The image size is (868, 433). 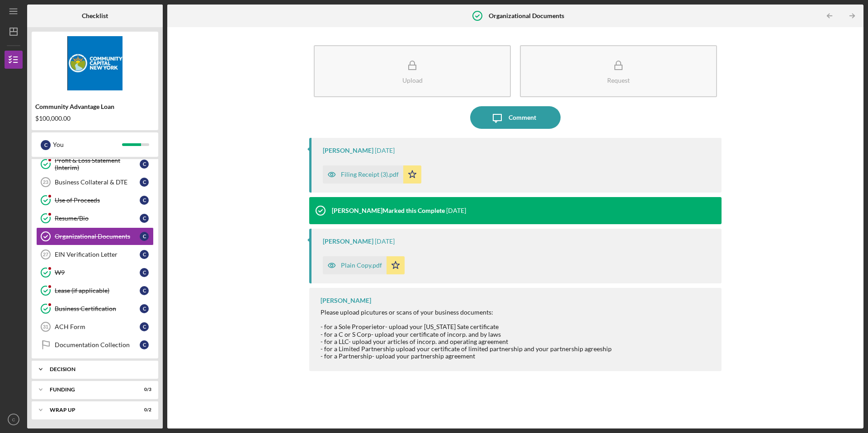 I want to click on div: Resume/Bio, so click(x=97, y=218).